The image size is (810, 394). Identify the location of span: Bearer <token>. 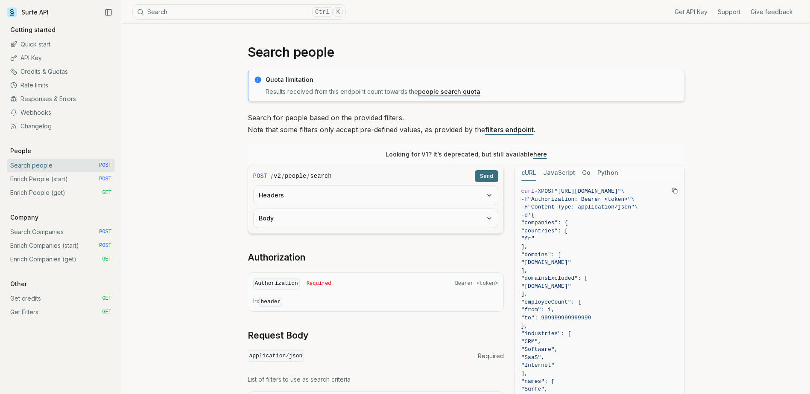
(476, 284).